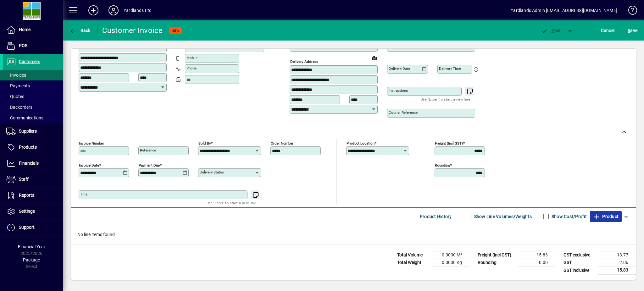 Image resolution: width=644 pixels, height=291 pixels. I want to click on a: Products, so click(33, 148).